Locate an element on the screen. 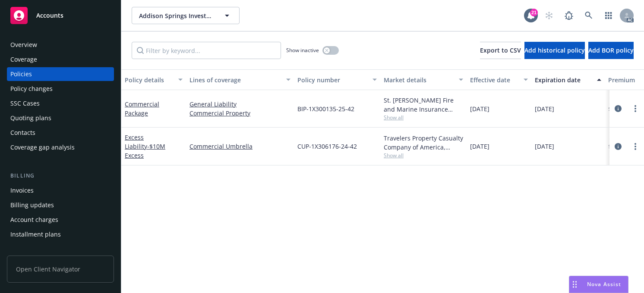 This screenshot has width=644, height=293. div: Travelers Property Casualty Company of America, Travelers Insurance is located at coordinates (423, 143).